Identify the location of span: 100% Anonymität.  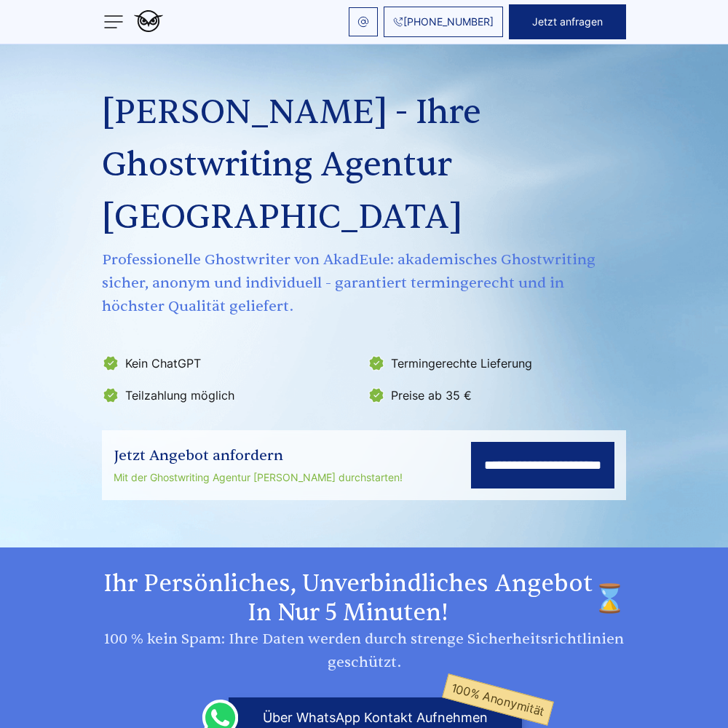
(498, 700).